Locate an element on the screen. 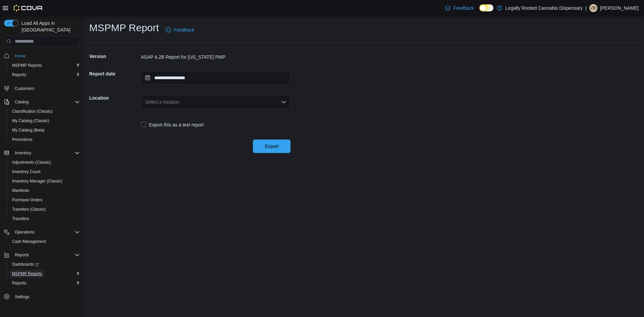  a: My Catalog (Classic) is located at coordinates (31, 121).